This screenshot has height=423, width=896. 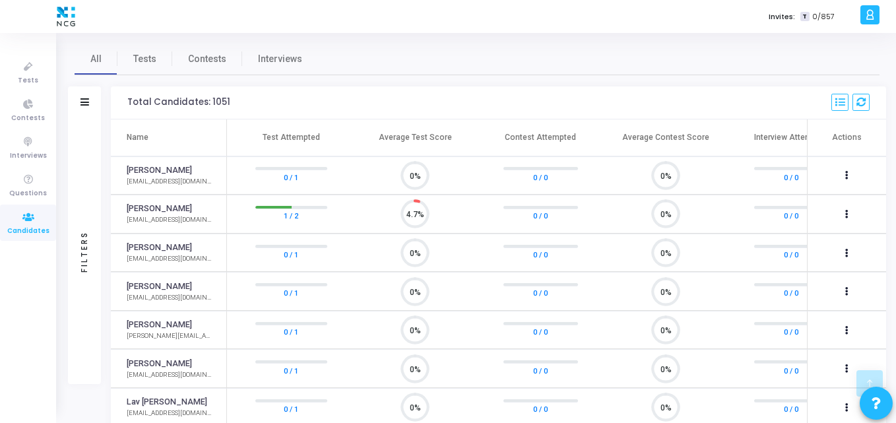 I want to click on span: Candidates, so click(x=28, y=231).